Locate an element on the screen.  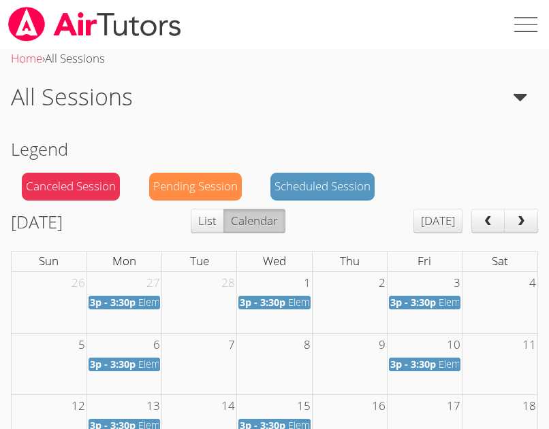
div: Pending Session is located at coordinates (195, 186).